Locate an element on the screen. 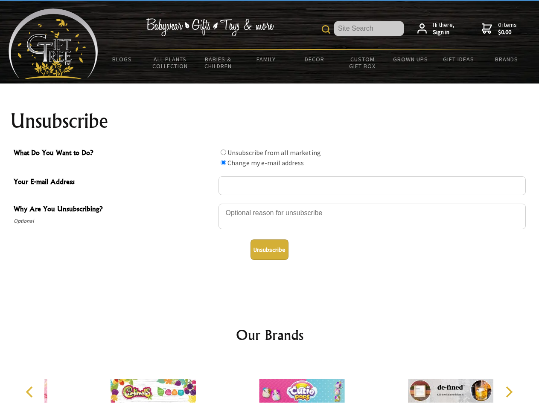  strong: Sign in is located at coordinates (443, 32).